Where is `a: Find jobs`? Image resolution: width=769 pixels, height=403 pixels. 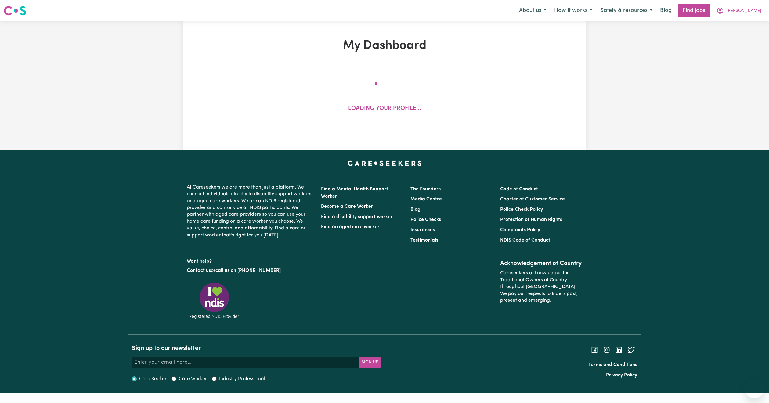 a: Find jobs is located at coordinates (694, 11).